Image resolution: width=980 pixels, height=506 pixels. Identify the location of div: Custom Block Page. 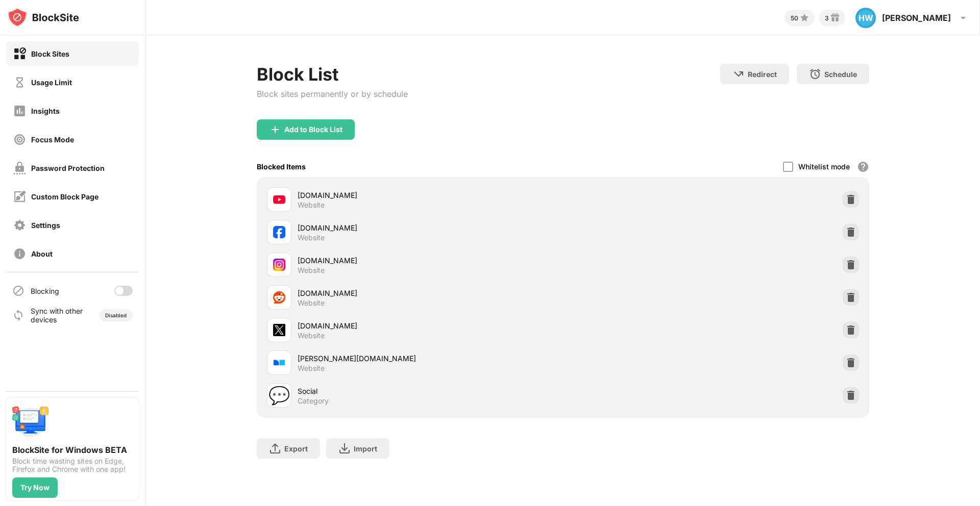
(65, 197).